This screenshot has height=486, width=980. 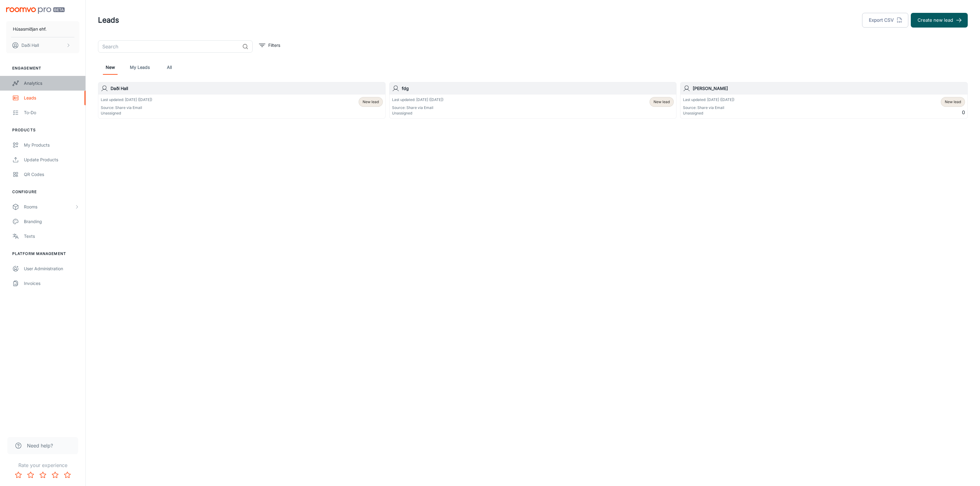 What do you see at coordinates (885, 20) in the screenshot?
I see `button: Export CSV` at bounding box center [885, 20].